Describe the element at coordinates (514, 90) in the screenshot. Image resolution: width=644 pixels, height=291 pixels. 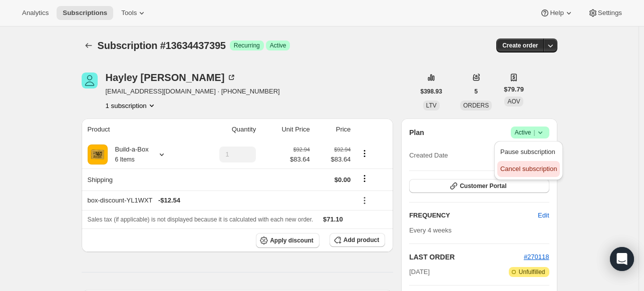
I see `span: $79.79` at that location.